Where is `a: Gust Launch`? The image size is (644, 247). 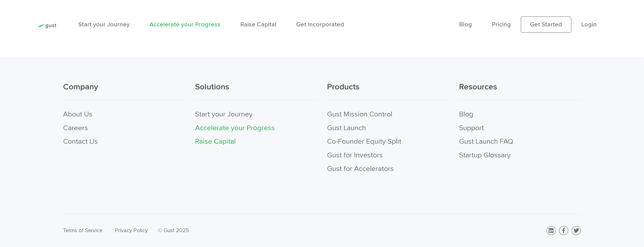 a: Gust Launch is located at coordinates (346, 128).